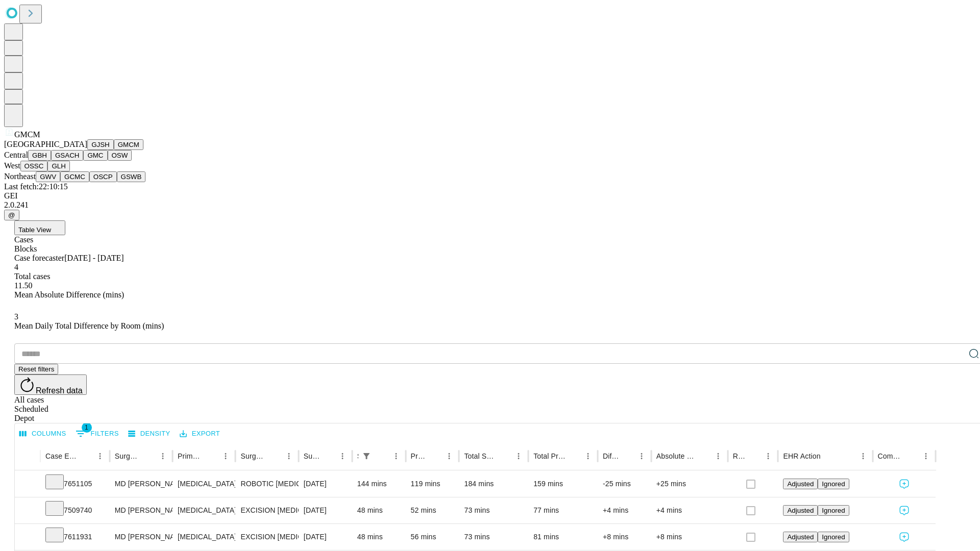  I want to click on span: Refresh data, so click(59, 391).